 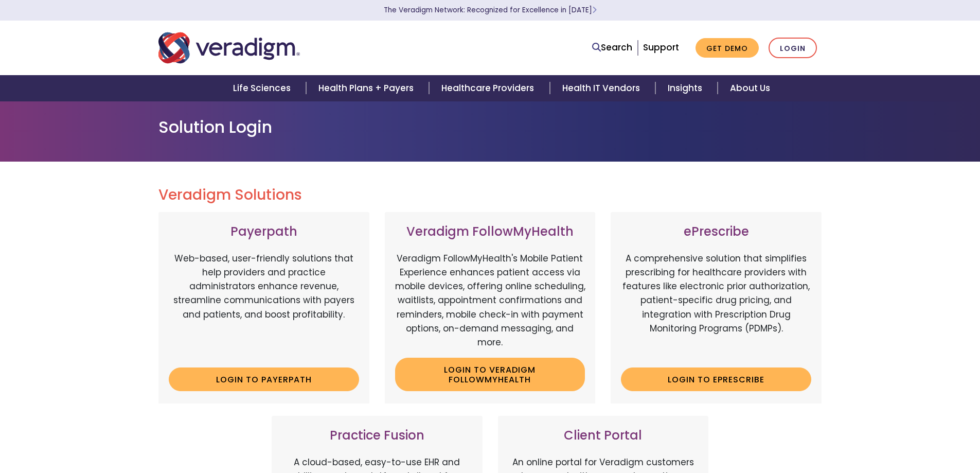 I want to click on a: Healthcare Providers, so click(x=489, y=88).